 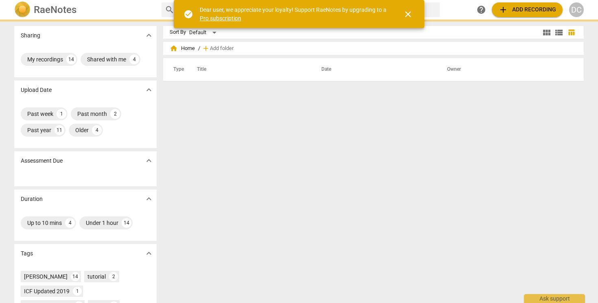 I want to click on button: Tile view, so click(x=547, y=33).